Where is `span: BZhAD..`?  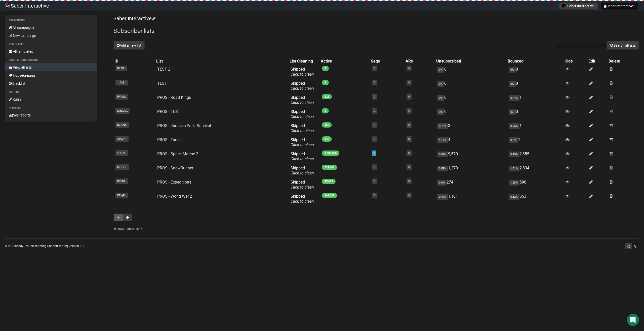 span: BZhAD.. is located at coordinates (122, 125).